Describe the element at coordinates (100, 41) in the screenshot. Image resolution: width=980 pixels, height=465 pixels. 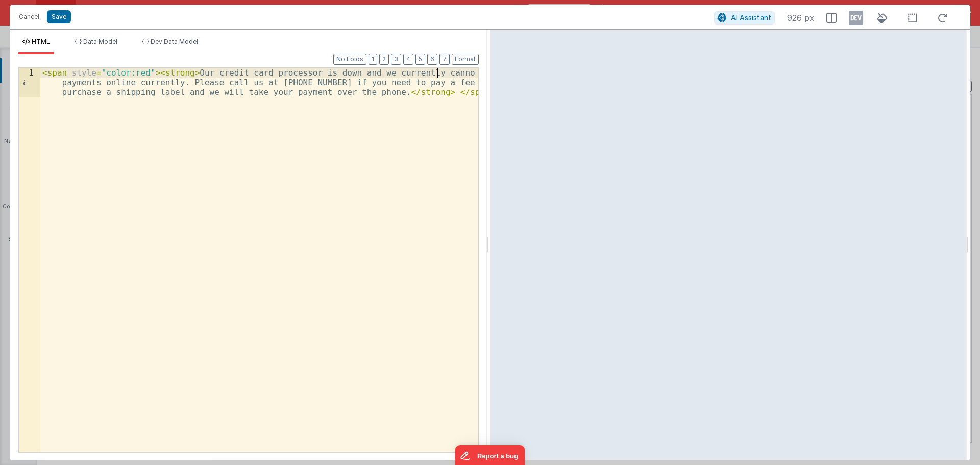
I see `span: Data Model` at that location.